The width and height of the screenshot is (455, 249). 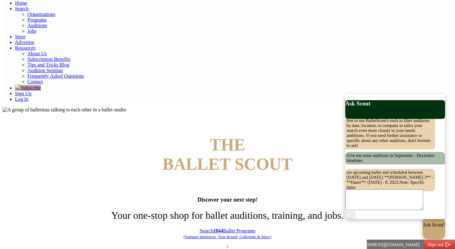 I want to click on h3: Ask Scout, so click(x=395, y=104).